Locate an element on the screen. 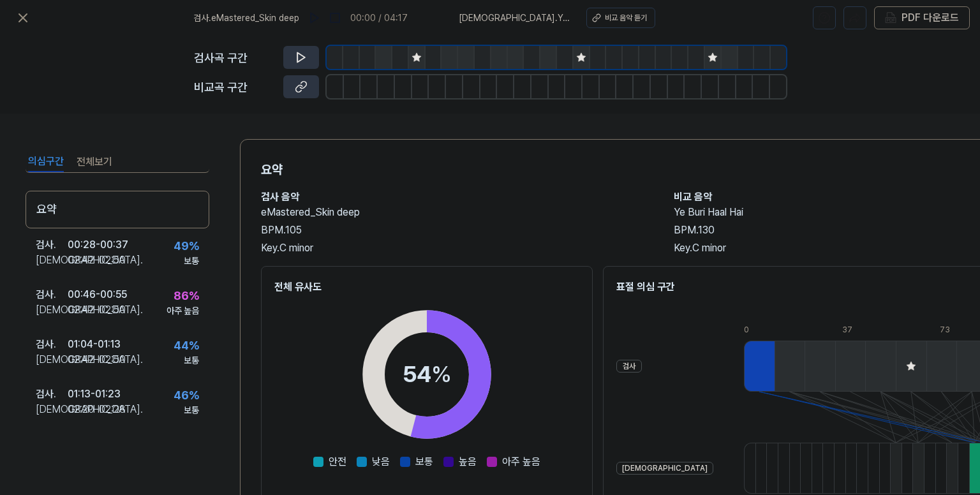  div: 00:28 - 00:37 is located at coordinates (98, 245).